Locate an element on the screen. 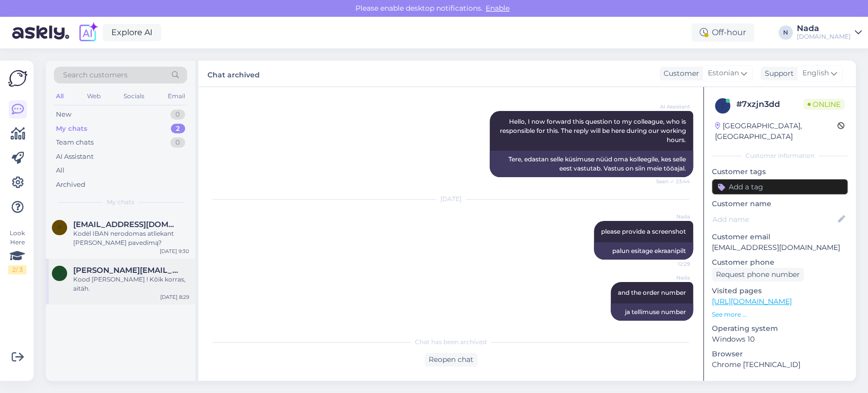  span: My chats is located at coordinates (120, 202).